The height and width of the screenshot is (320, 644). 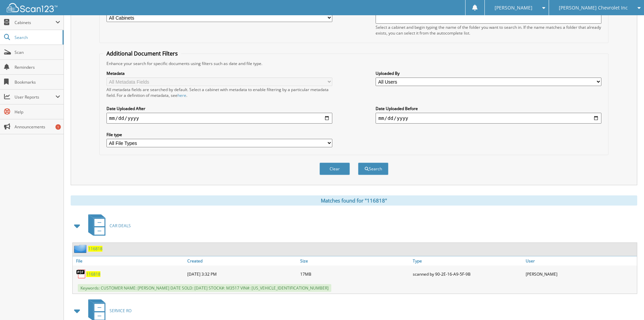 What do you see at coordinates (58, 127) in the screenshot?
I see `div: 1` at bounding box center [58, 127].